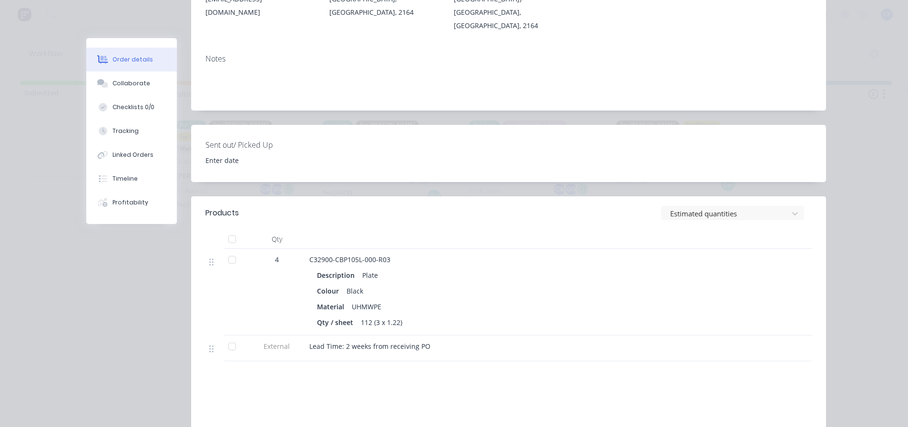 The image size is (908, 427). What do you see at coordinates (132, 60) in the screenshot?
I see `button: Order details` at bounding box center [132, 60].